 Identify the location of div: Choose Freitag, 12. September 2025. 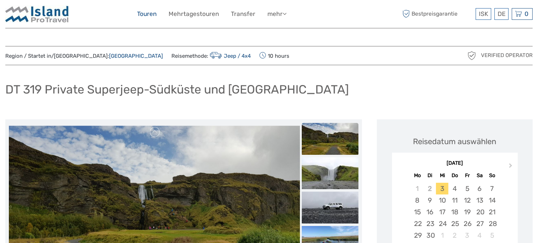
(467, 200).